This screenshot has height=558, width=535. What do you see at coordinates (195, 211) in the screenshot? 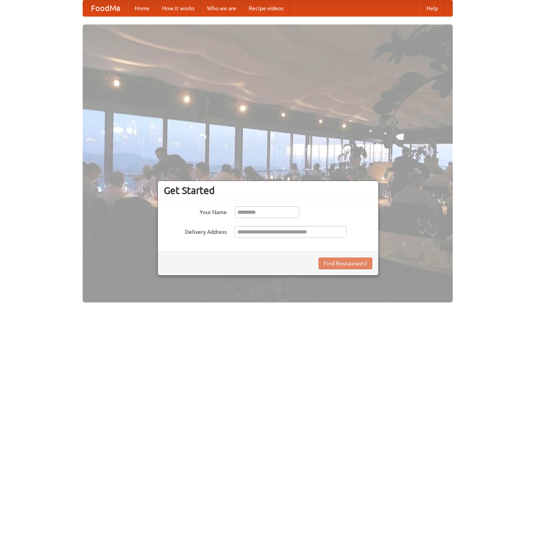
I see `label: Your Name` at bounding box center [195, 211].